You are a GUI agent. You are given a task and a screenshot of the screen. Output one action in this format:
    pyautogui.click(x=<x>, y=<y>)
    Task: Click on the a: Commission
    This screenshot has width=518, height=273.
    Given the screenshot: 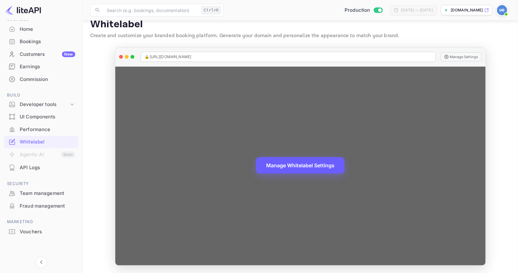 What is the action you would take?
    pyautogui.click(x=41, y=79)
    